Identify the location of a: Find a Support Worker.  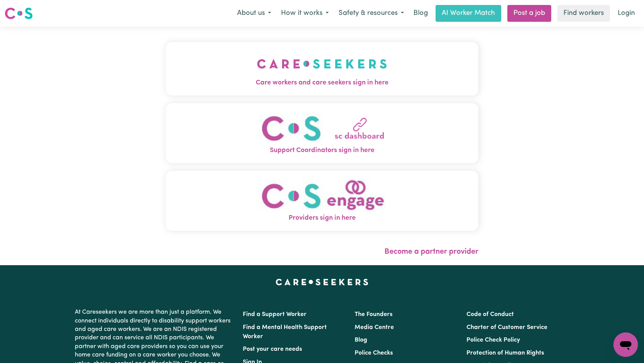
(275, 314).